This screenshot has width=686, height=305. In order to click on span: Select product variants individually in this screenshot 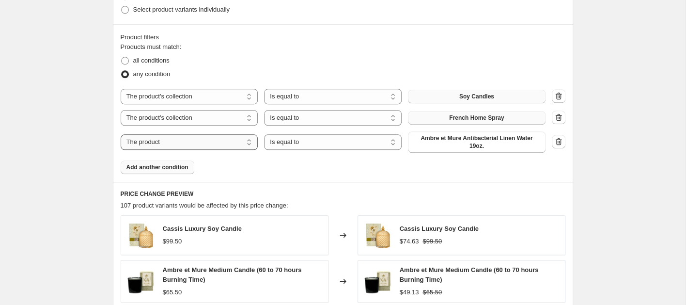, I will do `click(181, 9)`.